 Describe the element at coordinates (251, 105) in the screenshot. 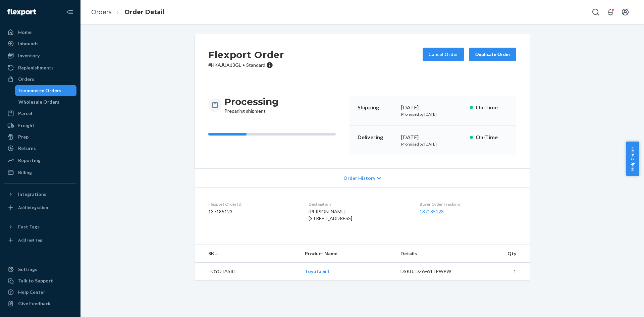

I see `div: Preparing shipment` at that location.